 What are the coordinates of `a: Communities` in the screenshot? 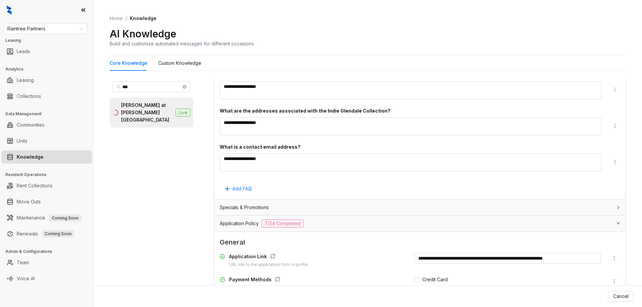 It's located at (30, 125).